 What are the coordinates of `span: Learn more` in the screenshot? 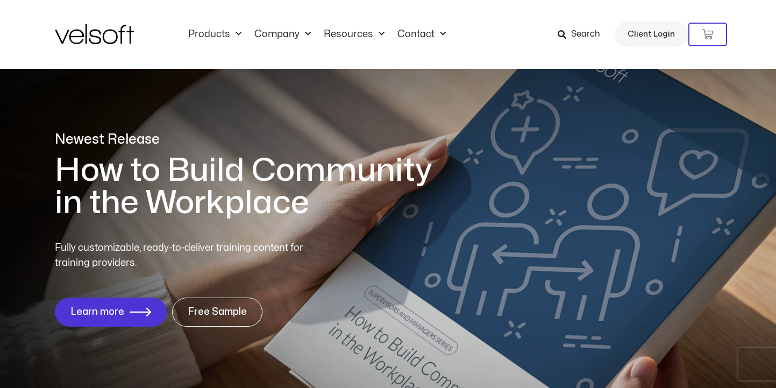 It's located at (97, 312).